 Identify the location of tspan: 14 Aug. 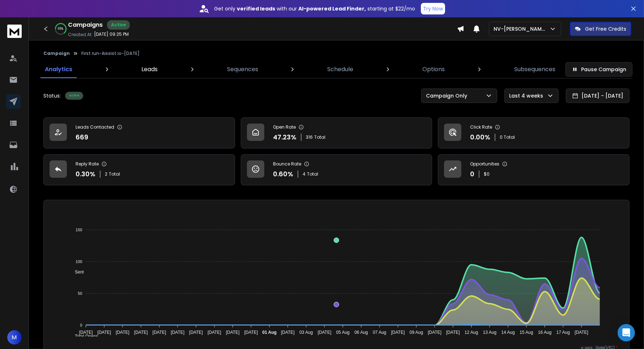
(508, 332).